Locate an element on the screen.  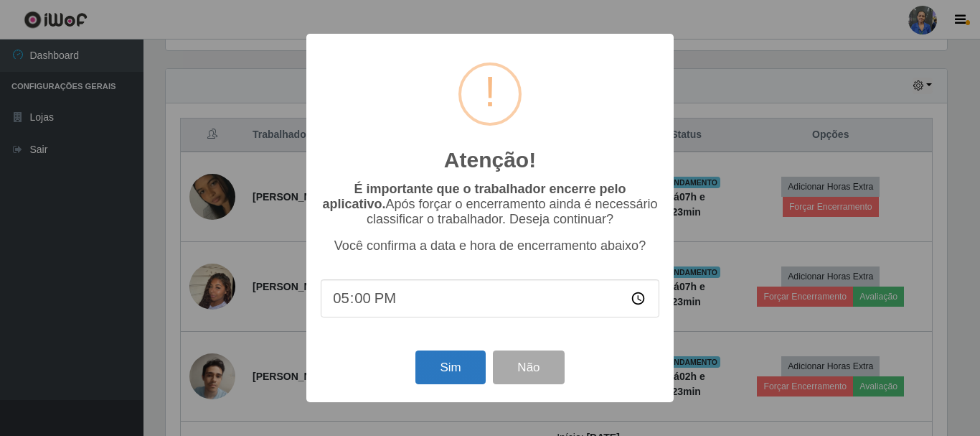
button: Não is located at coordinates (528, 367).